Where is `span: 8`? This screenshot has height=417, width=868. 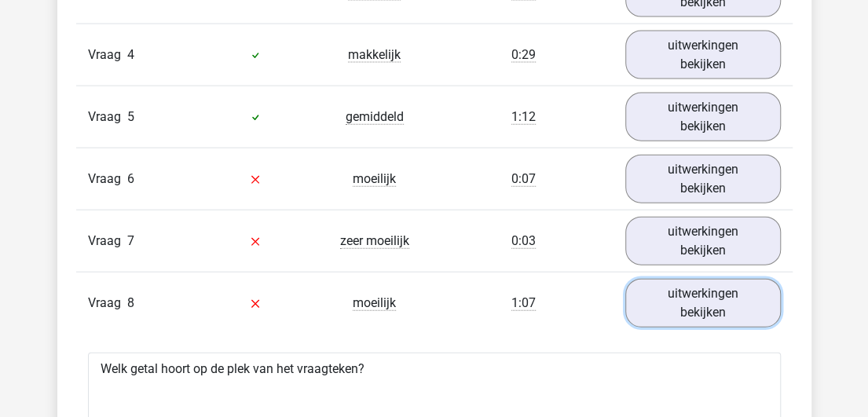
span: 8 is located at coordinates (130, 303).